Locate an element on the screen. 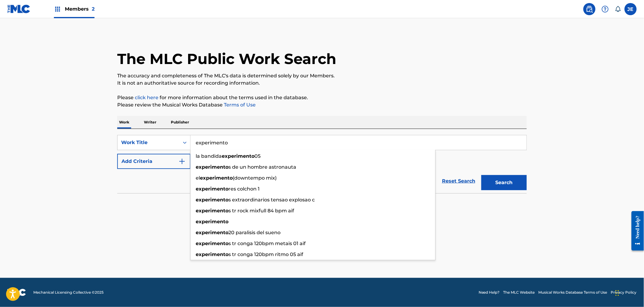 The height and width of the screenshot is (307, 644). span: s extraordinarios tensao explosao c is located at coordinates (272, 200).